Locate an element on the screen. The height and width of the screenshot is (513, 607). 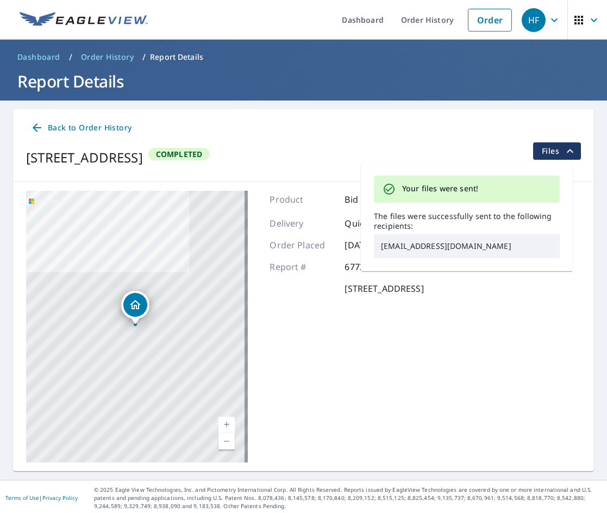
p: Product is located at coordinates (302, 199).